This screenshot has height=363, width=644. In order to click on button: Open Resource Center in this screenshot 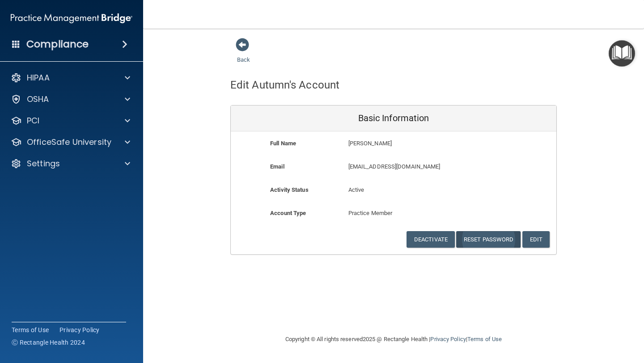, I will do `click(622, 53)`.